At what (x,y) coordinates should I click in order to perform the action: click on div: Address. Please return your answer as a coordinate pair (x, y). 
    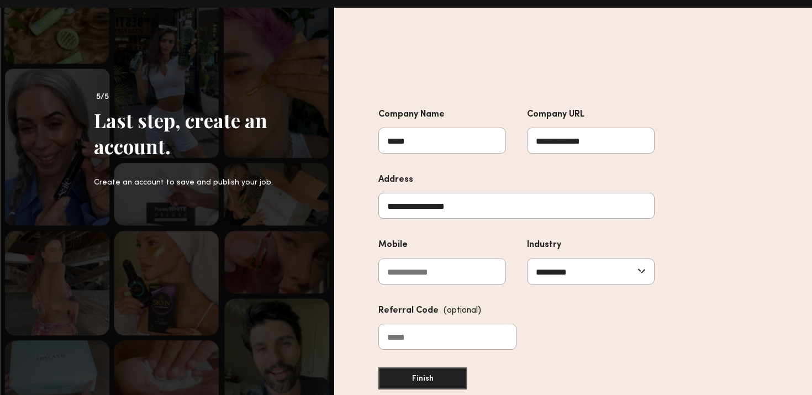
    Looking at the image, I should click on (517, 180).